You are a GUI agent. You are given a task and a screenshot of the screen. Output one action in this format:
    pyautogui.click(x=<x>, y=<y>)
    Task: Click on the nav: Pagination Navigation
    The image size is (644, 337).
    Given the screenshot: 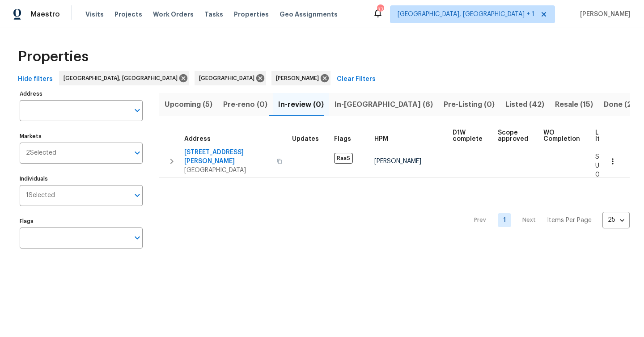 What is the action you would take?
    pyautogui.click(x=547, y=220)
    